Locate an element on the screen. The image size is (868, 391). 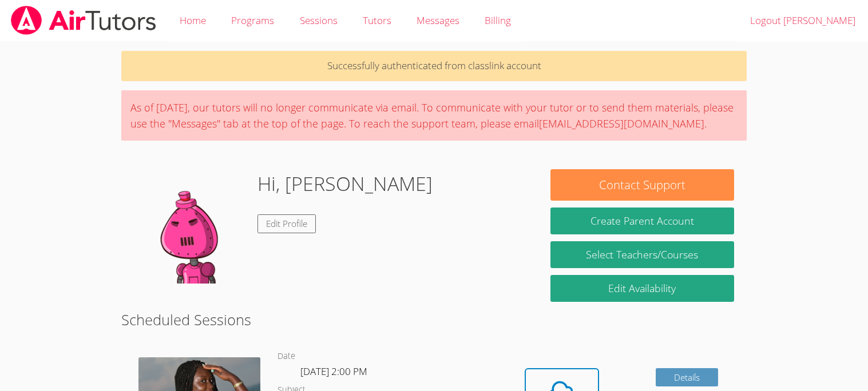
a: Edit Availability is located at coordinates (642, 288).